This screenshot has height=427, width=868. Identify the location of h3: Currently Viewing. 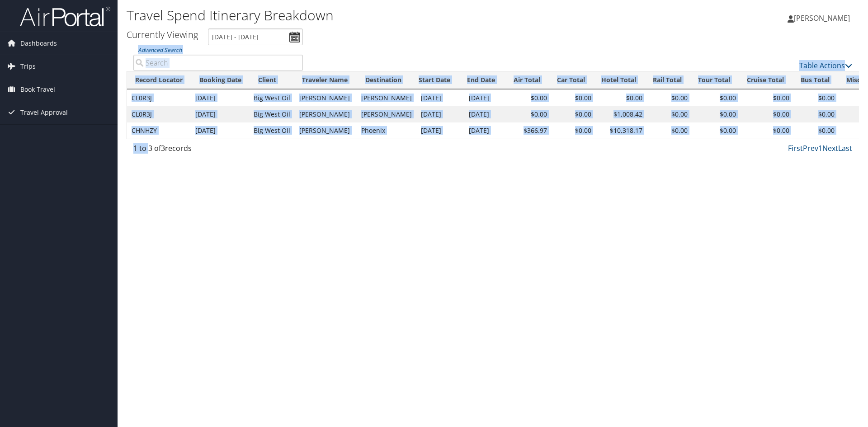
(163, 34).